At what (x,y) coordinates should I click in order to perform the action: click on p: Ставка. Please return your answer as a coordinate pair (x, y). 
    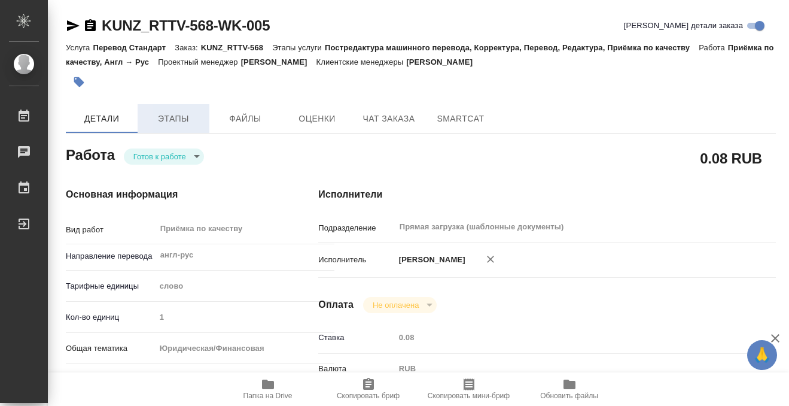
    Looking at the image, I should click on (356, 337).